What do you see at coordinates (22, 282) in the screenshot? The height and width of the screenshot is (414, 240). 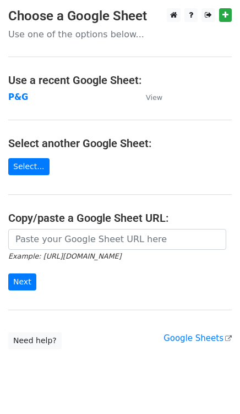 I see `input: Next` at bounding box center [22, 282].